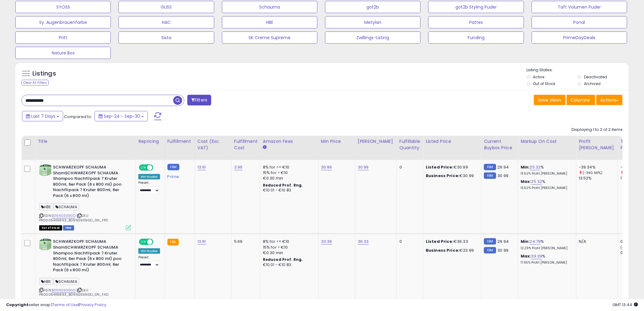 The height and width of the screenshot is (311, 644). What do you see at coordinates (579, 22) in the screenshot?
I see `button: Ponal` at bounding box center [579, 22].